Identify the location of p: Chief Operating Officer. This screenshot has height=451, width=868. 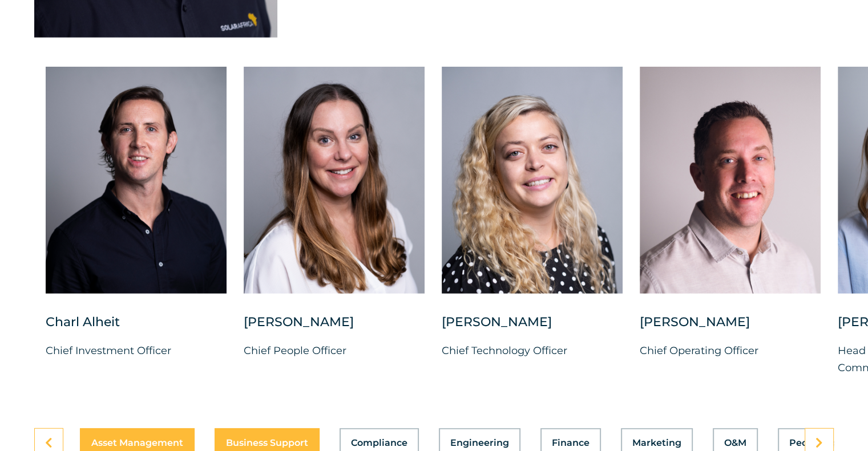
(730, 351).